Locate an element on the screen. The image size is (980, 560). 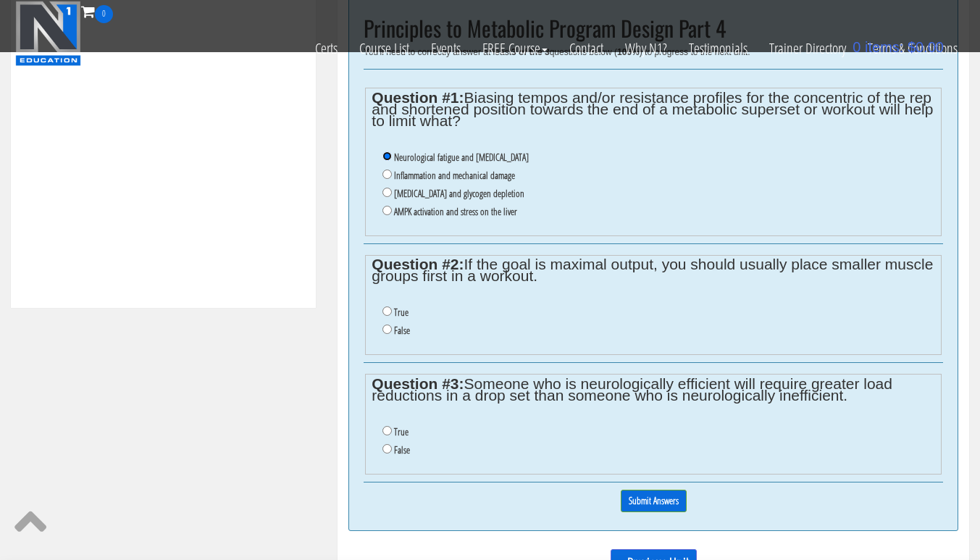
bdi: 0.00 is located at coordinates (925, 47).